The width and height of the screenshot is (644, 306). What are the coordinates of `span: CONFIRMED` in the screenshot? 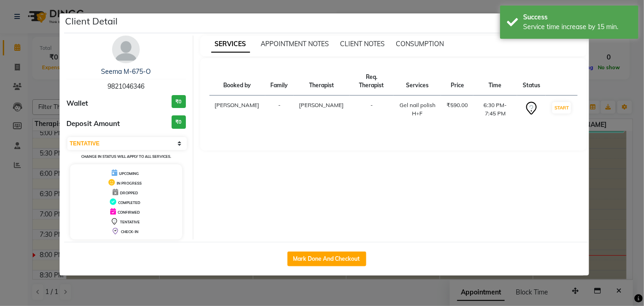 It's located at (129, 212).